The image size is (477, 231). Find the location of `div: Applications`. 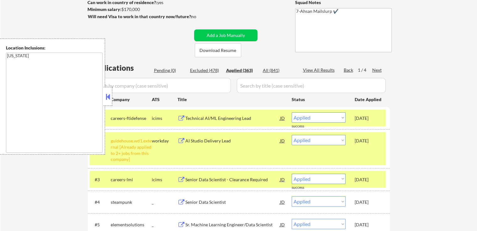

div: Applications is located at coordinates (121, 68).